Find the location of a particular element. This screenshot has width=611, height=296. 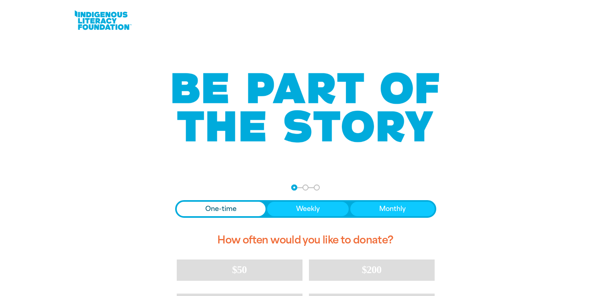

span: Weekly is located at coordinates (308, 209).